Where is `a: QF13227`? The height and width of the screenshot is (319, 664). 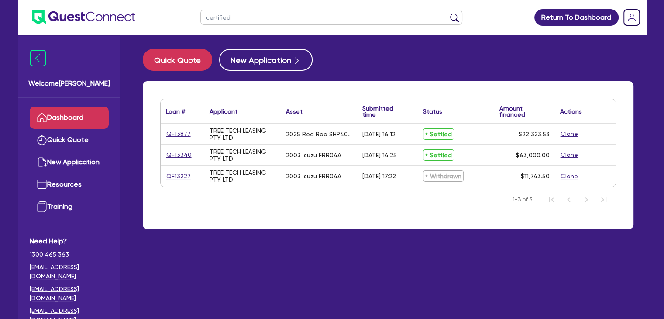
a: QF13227 is located at coordinates (179, 176).